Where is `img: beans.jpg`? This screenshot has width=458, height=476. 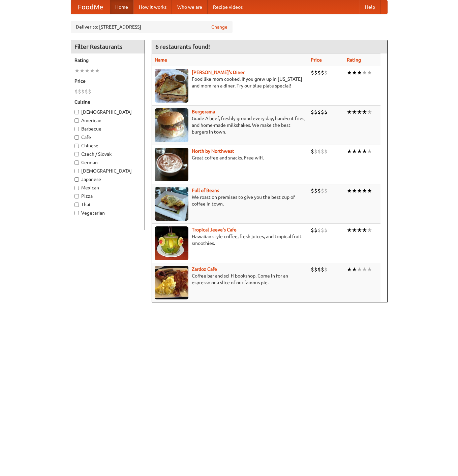
img: beans.jpg is located at coordinates (172, 204).